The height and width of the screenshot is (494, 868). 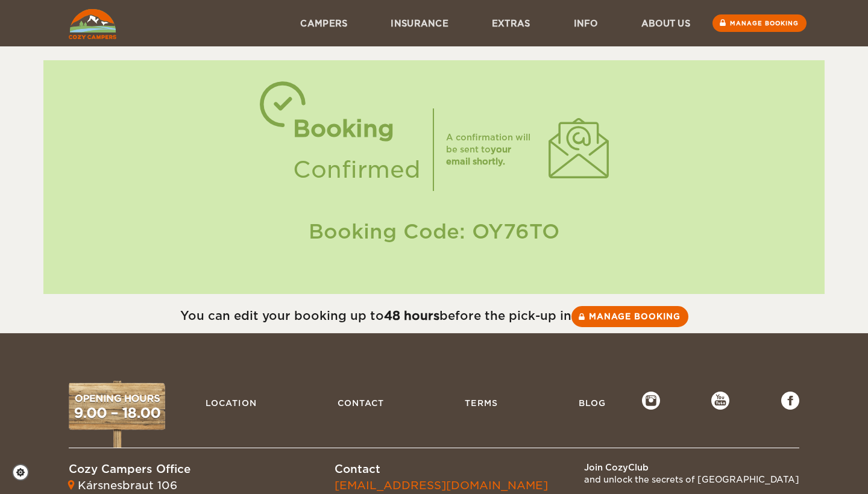 I want to click on img: Cozy Campers, so click(x=92, y=24).